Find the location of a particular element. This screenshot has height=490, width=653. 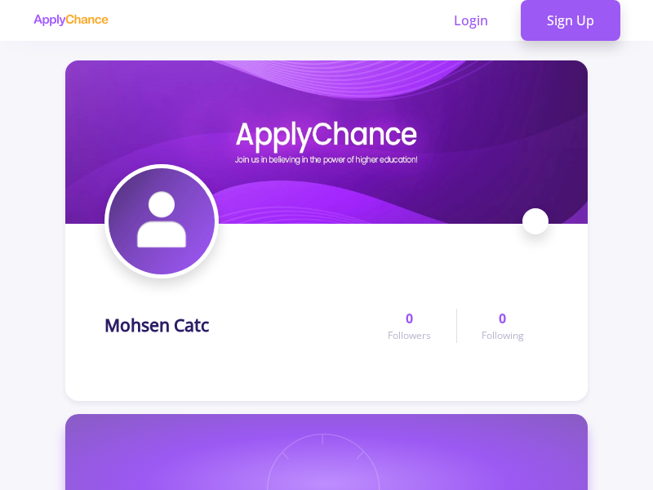

h1: Mohsen Catc is located at coordinates (157, 325).